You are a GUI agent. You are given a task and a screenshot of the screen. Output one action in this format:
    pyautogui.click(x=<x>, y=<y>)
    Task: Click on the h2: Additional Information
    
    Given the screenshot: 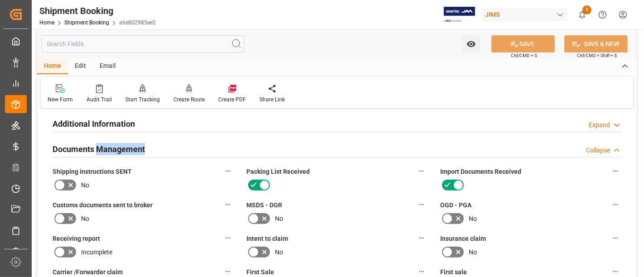 What is the action you would take?
    pyautogui.click(x=94, y=123)
    